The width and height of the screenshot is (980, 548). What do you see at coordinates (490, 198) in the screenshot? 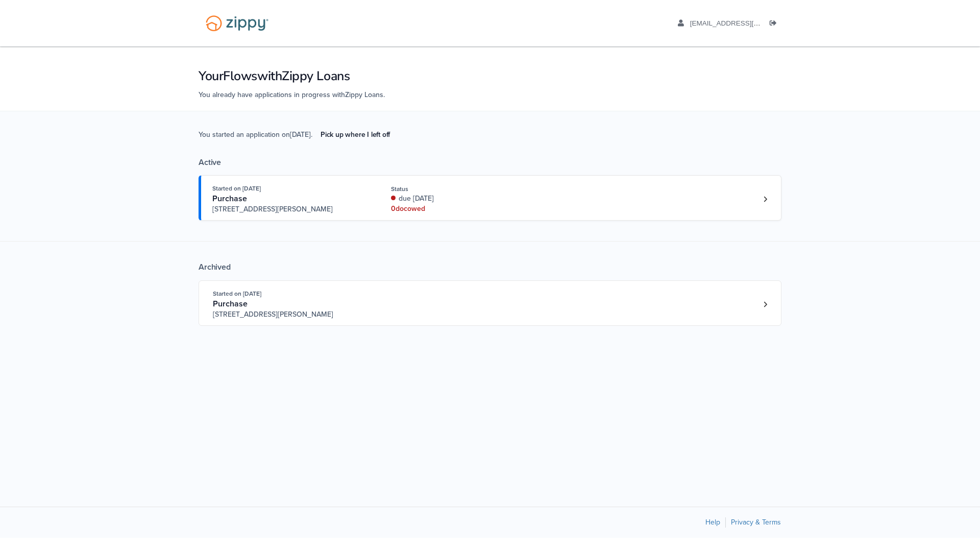
I see `a: Open loan 4228033` at bounding box center [490, 198].